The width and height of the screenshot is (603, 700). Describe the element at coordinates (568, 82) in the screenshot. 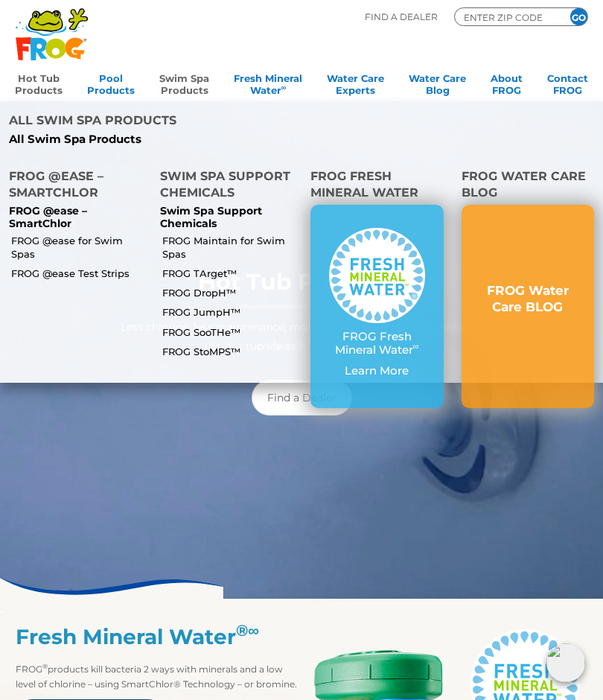

I see `a: ContactFROG` at that location.